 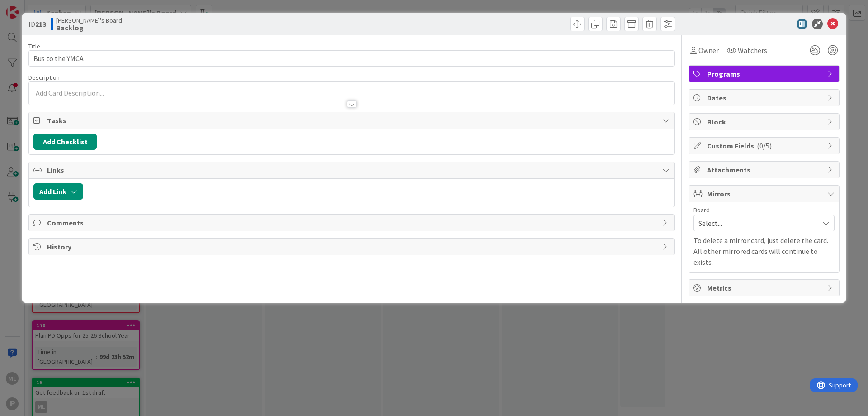 What do you see at coordinates (756, 223) in the screenshot?
I see `span: Select...` at bounding box center [756, 223].